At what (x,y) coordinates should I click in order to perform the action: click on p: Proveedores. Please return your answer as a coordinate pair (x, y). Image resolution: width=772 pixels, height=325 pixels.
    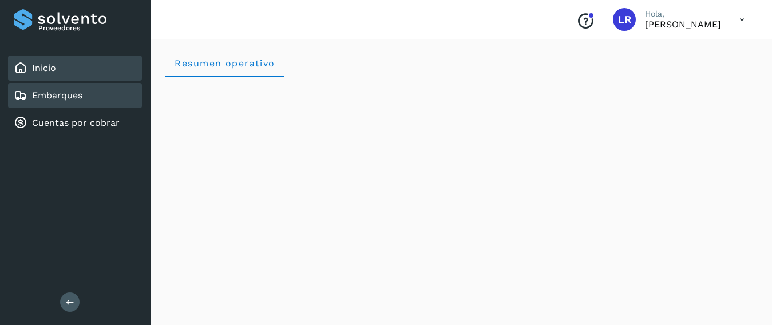
    Looking at the image, I should click on (88, 28).